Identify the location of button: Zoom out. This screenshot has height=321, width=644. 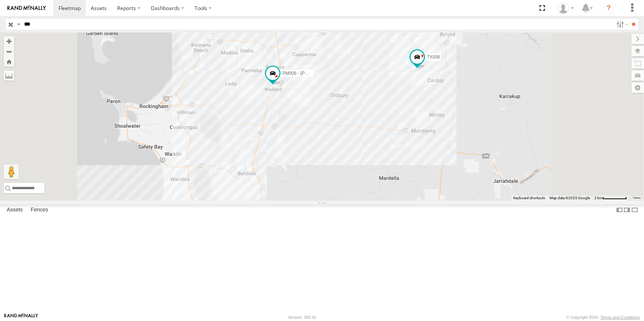
(9, 52).